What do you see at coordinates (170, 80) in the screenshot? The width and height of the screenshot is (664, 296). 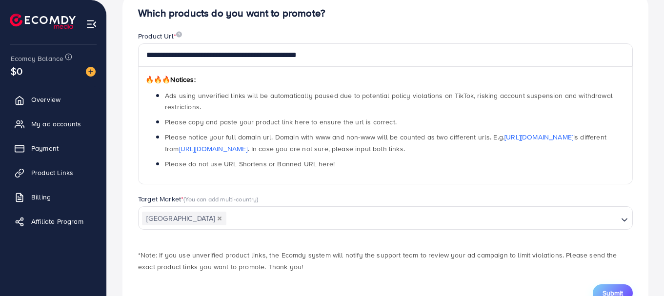 I see `span: Notices:` at bounding box center [170, 80].